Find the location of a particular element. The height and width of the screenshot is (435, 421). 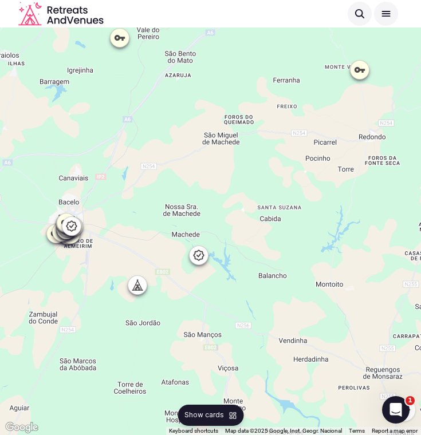

img: Google is located at coordinates (22, 427).